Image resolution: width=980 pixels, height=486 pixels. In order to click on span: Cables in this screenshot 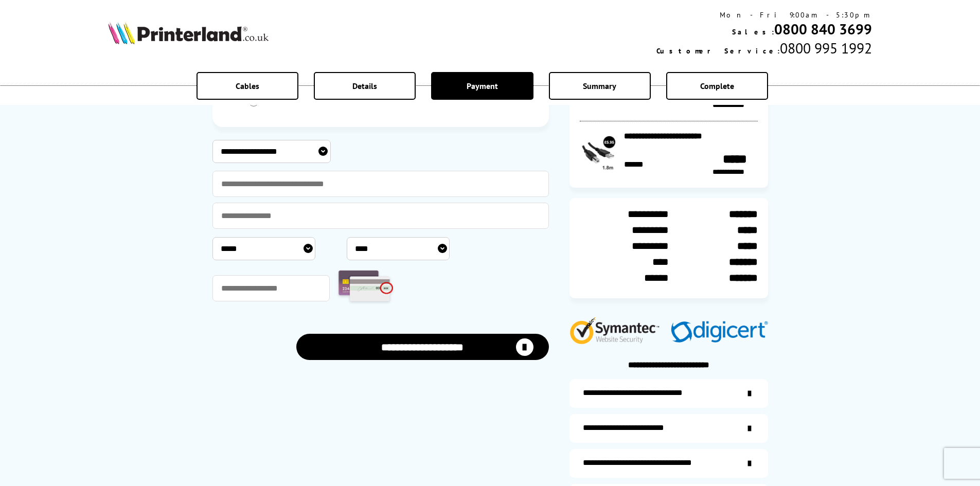, I will do `click(247, 86)`.